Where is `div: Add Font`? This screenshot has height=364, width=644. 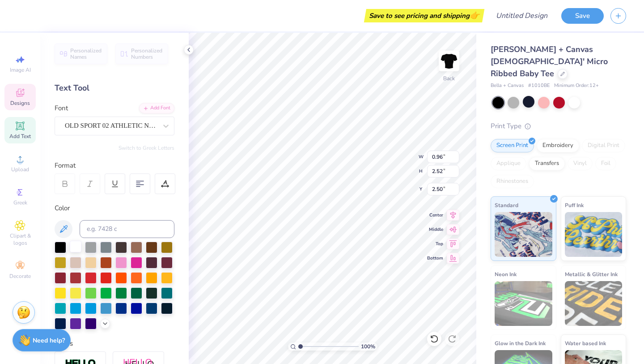 div: Add Font is located at coordinates (156, 108).